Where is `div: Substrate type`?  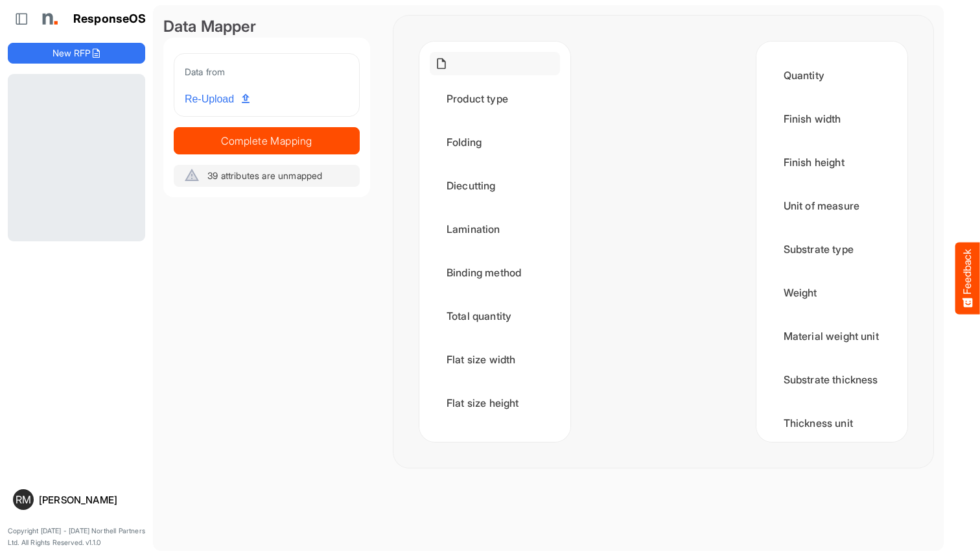
div: Substrate type is located at coordinates (831, 249).